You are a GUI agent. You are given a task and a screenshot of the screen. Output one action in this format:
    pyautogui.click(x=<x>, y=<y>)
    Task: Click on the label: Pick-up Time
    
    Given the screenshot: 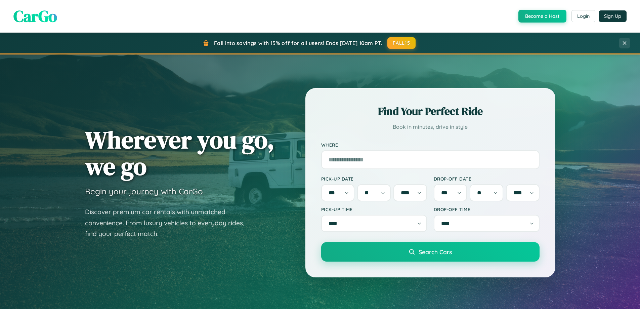 What is the action you would take?
    pyautogui.click(x=374, y=209)
    